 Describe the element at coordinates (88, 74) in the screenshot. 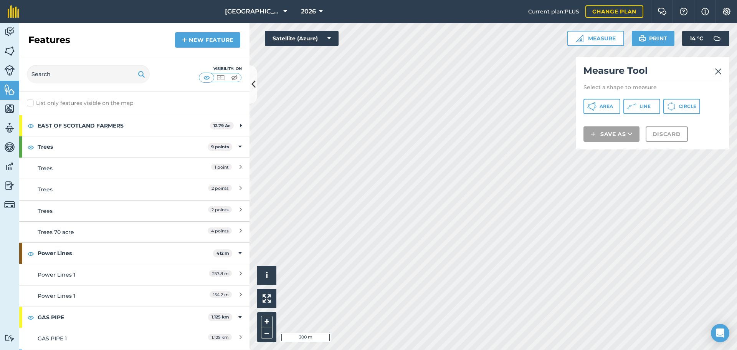

I see `input: Search` at that location.